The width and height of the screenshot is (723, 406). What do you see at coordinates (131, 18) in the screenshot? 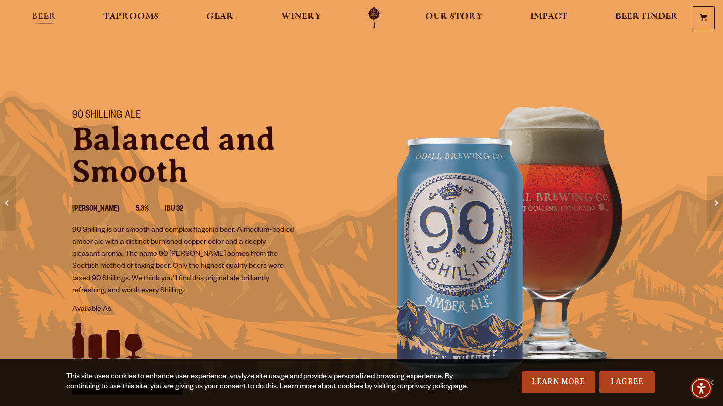
I see `a: Taprooms` at bounding box center [131, 18].